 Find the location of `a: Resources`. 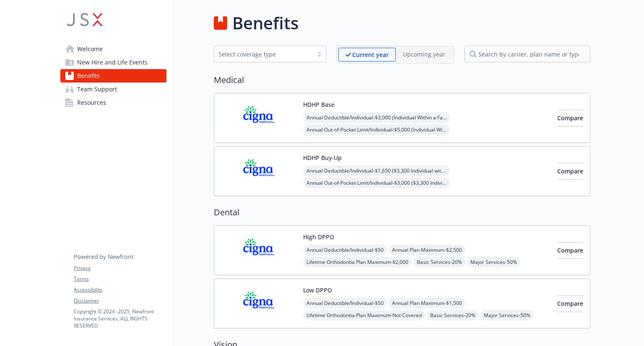

a: Resources is located at coordinates (113, 103).